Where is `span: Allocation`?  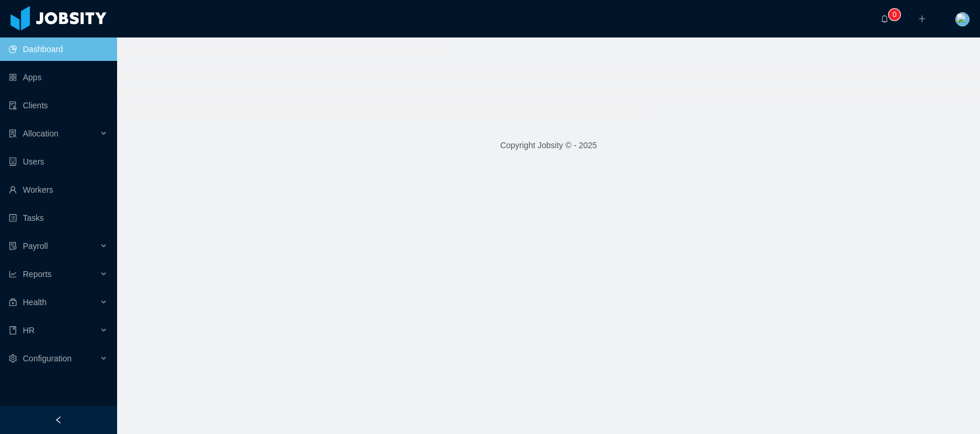 span: Allocation is located at coordinates (40, 134).